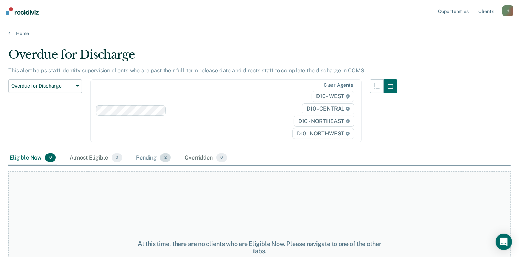 The height and width of the screenshot is (257, 519). Describe the element at coordinates (259, 247) in the screenshot. I see `div: At this time, there are no clients who are Eligible Now. Please navigate to one of the other tabs.` at that location.